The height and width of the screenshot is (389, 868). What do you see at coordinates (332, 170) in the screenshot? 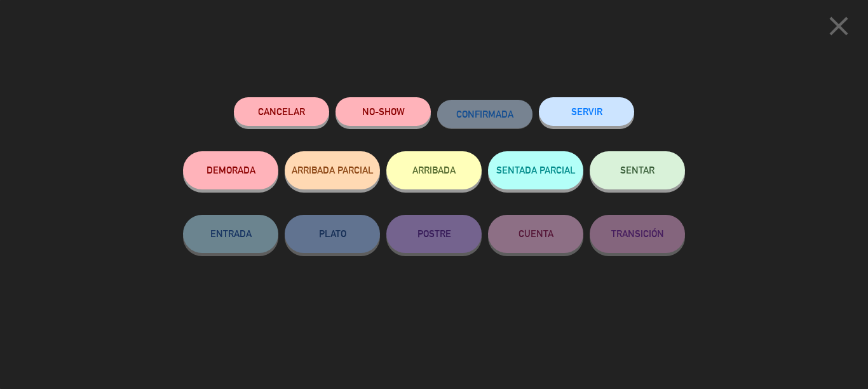
I see `span: ARRIBADA PARCIAL` at bounding box center [332, 170].